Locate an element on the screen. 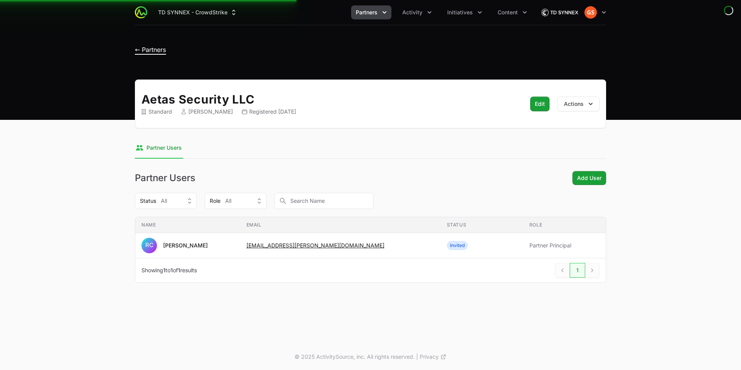 Image resolution: width=741 pixels, height=370 pixels. th: Role is located at coordinates (564, 225).